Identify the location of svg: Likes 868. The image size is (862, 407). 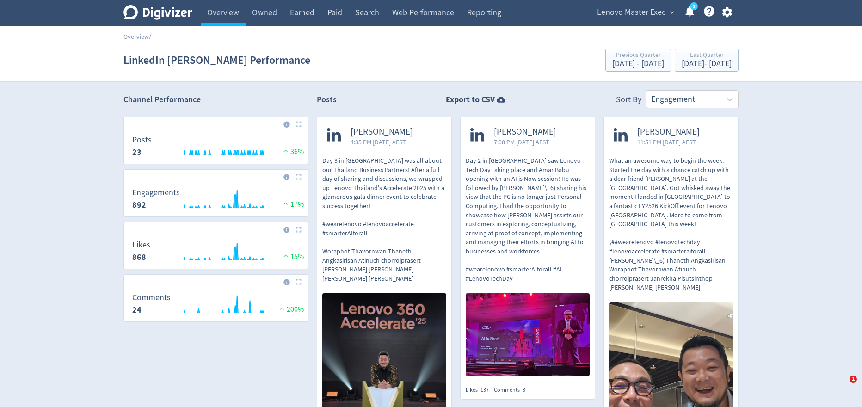
(216, 253).